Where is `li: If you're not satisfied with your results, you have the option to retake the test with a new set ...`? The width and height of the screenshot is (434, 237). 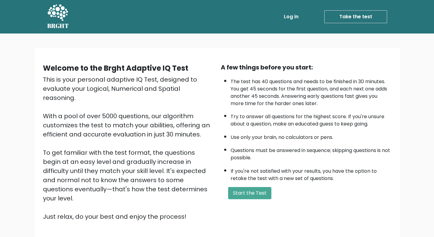 li: If you're not satisfied with your results, you have the option to retake the test with a new set ... is located at coordinates (311, 173).